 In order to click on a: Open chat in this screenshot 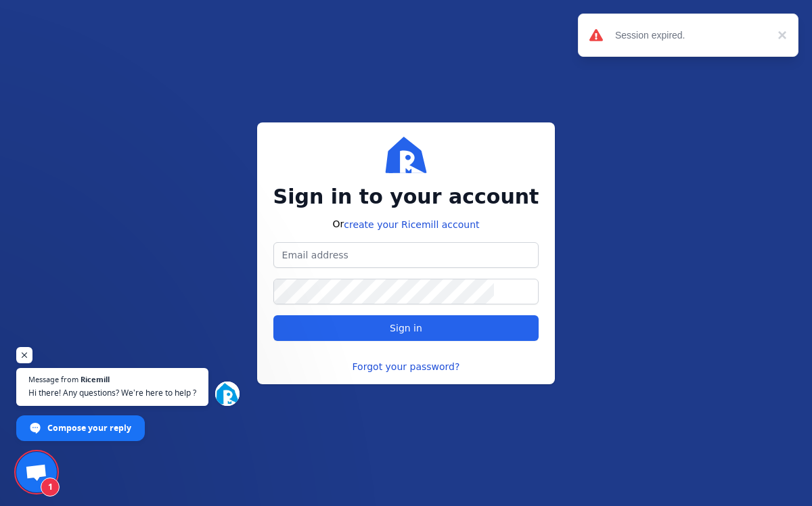, I will do `click(37, 472)`.